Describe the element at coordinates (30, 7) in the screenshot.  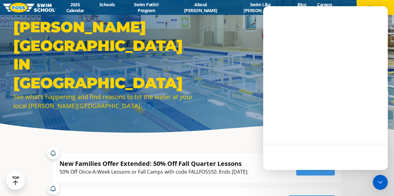
I see `img: FOSS Swim School Logo` at that location.